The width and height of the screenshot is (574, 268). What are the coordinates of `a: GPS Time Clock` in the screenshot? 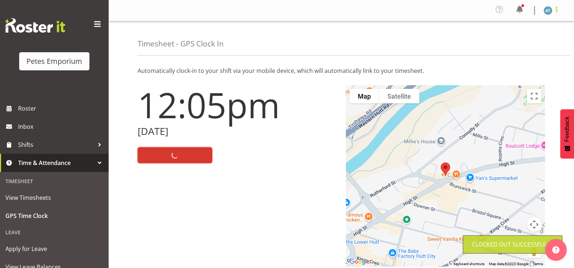 It's located at (54, 215).